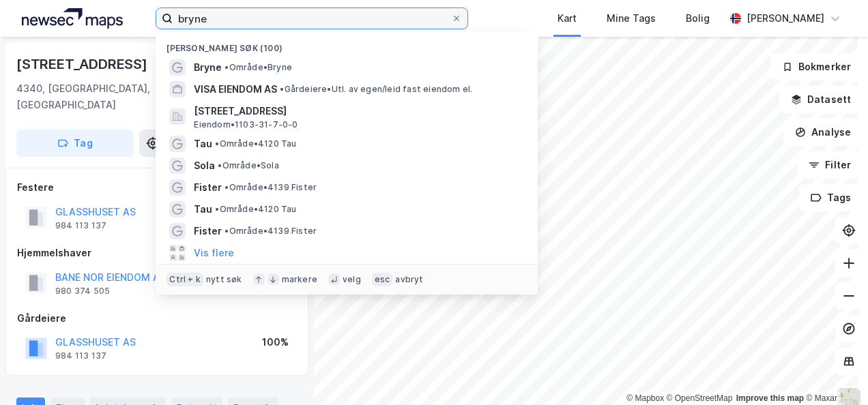 The width and height of the screenshot is (868, 405). What do you see at coordinates (409, 280) in the screenshot?
I see `div: avbryt` at bounding box center [409, 280].